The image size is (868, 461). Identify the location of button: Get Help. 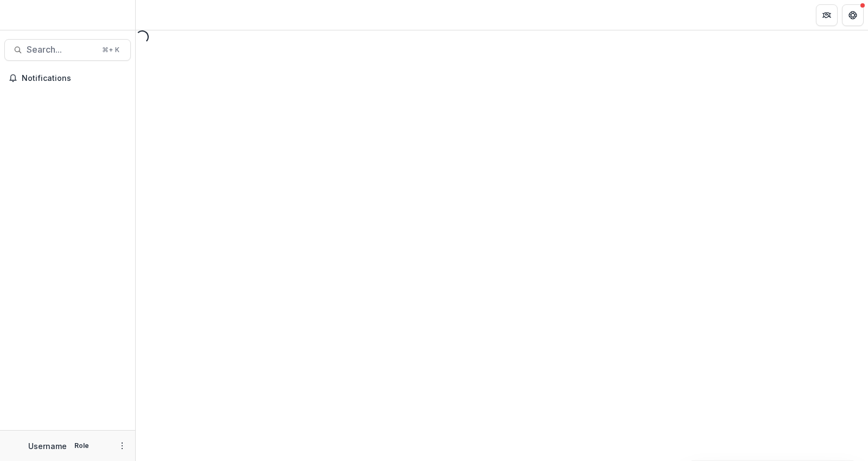
(853, 15).